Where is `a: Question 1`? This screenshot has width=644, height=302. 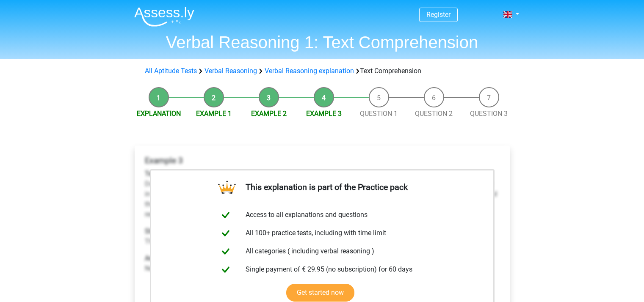
a: Question 1 is located at coordinates (378, 113).